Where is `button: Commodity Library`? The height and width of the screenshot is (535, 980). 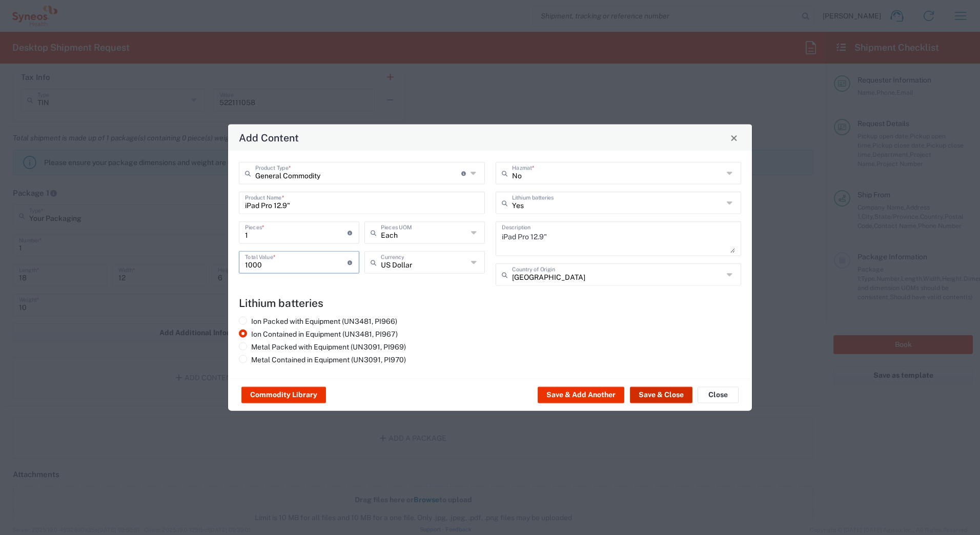 button: Commodity Library is located at coordinates (283, 395).